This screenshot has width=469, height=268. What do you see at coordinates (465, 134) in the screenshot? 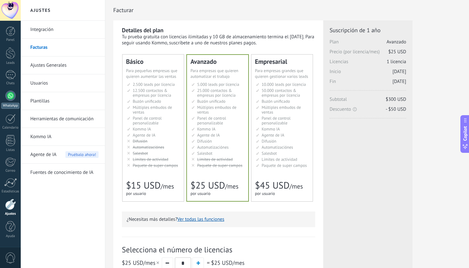
I see `span: Copilot` at bounding box center [465, 134].